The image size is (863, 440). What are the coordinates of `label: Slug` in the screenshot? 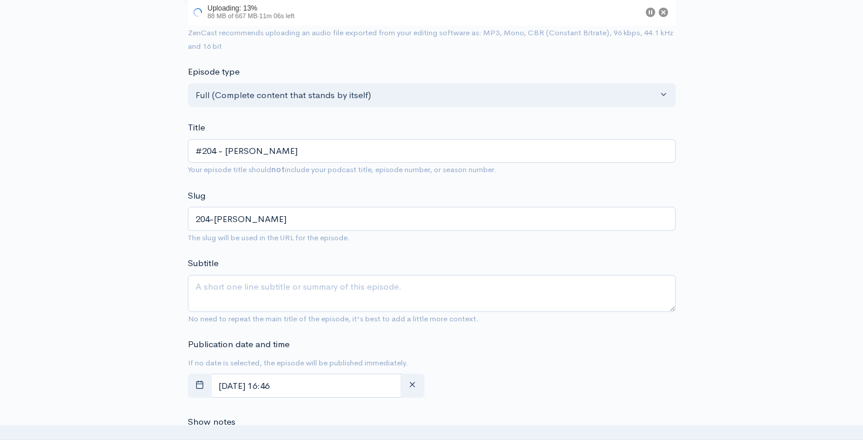 It's located at (197, 196).